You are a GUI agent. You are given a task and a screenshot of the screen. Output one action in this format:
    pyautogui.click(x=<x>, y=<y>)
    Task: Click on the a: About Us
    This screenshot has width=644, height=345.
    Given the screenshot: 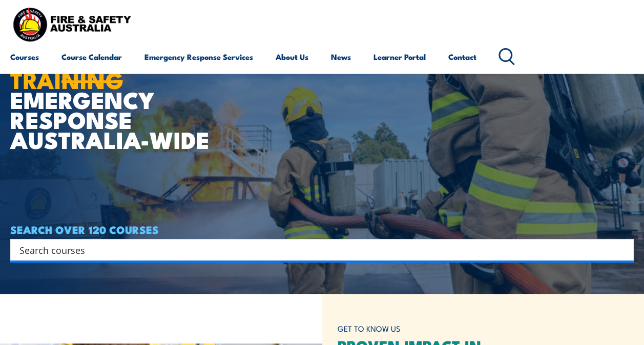 What is the action you would take?
    pyautogui.click(x=292, y=56)
    